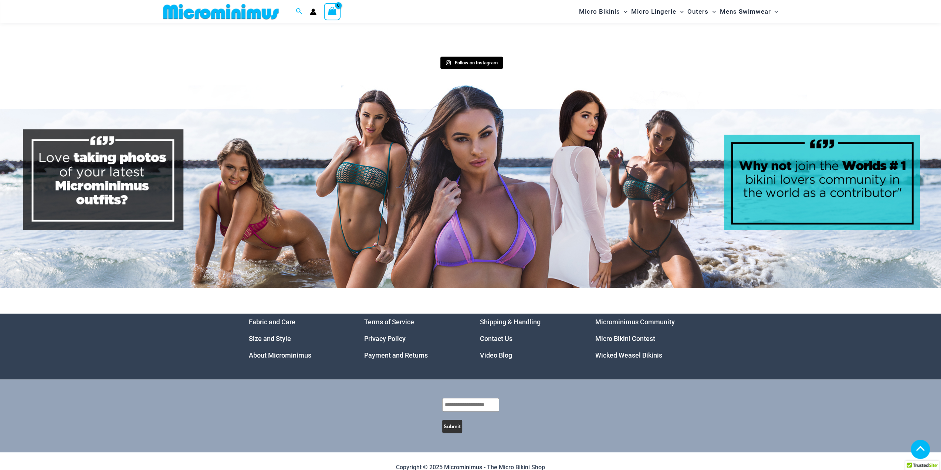 This screenshot has height=470, width=941. I want to click on span: Mens Swimwear, so click(745, 11).